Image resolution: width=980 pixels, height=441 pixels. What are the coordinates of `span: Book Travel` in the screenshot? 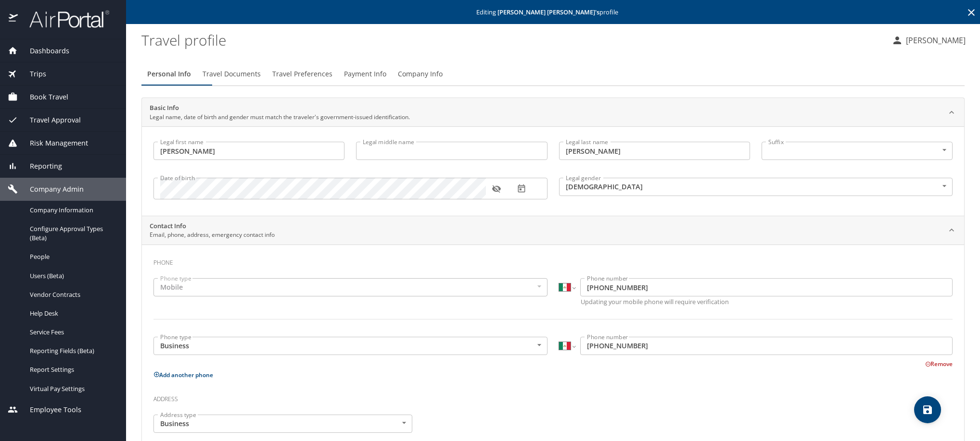 It's located at (43, 97).